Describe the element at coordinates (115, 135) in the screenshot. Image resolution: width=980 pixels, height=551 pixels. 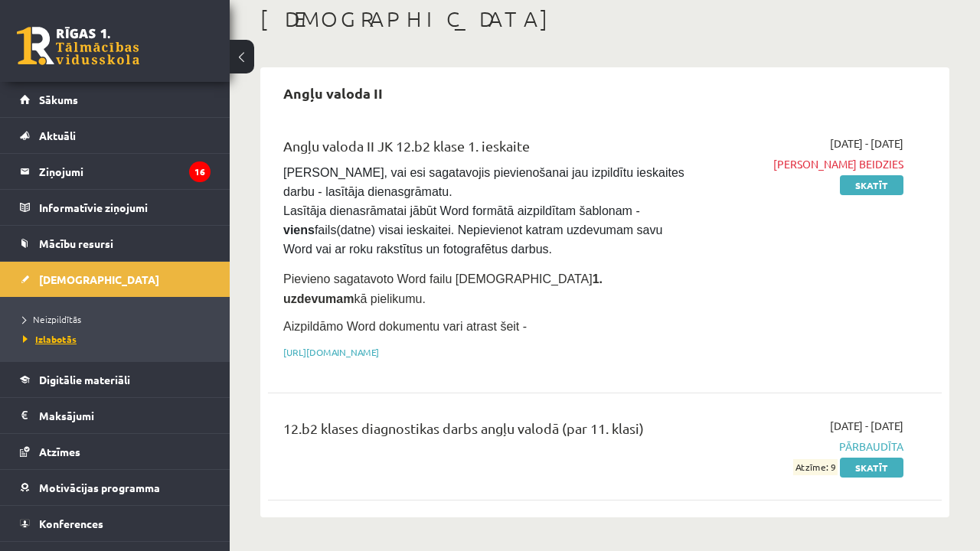
I see `a: Aktuāli` at that location.